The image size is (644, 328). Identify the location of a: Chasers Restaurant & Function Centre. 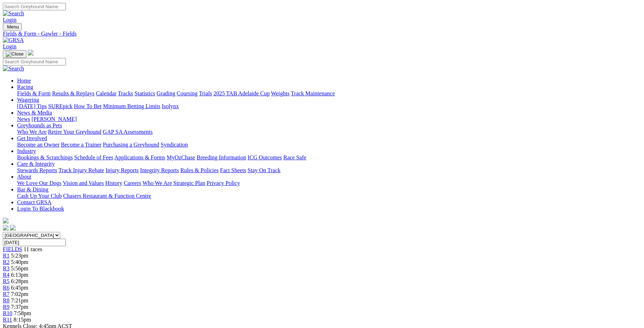
(107, 196).